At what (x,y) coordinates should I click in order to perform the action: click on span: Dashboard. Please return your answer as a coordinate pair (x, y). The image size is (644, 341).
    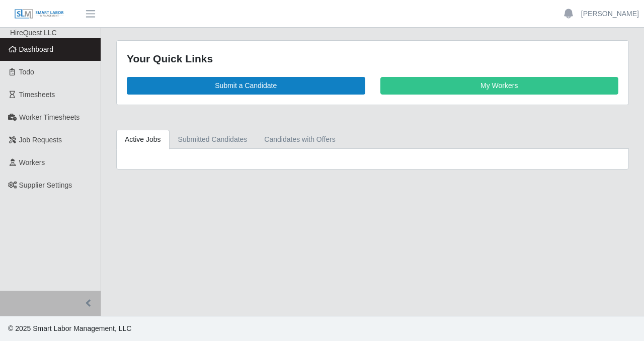
    Looking at the image, I should click on (36, 49).